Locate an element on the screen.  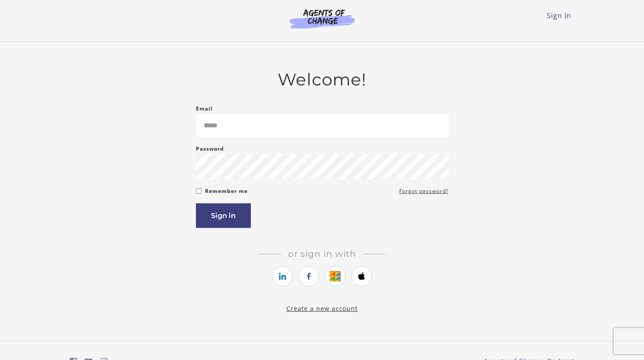
a: https://courses.thinkific.com/users/auth/apple?ss%5Breferral%5D=&ss%5Buser_return_to%5D=&ss%5Bvis... is located at coordinates (361, 277).